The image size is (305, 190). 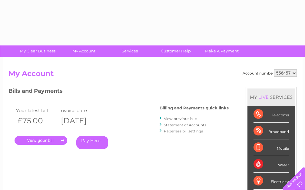 What do you see at coordinates (271, 181) in the screenshot?
I see `div: Electricity` at bounding box center [271, 181].